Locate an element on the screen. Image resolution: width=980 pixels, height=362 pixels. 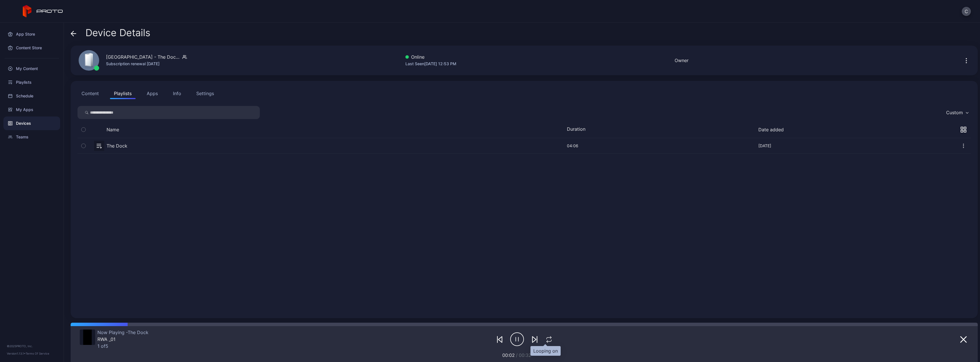
button: Info is located at coordinates (177, 94).